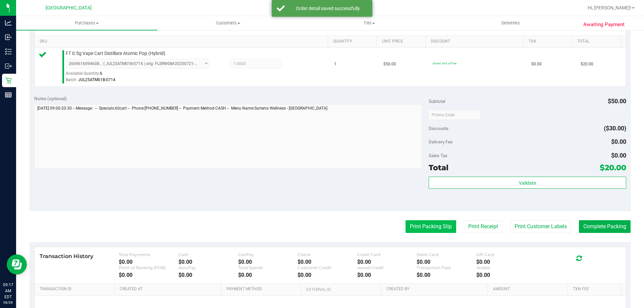  What do you see at coordinates (76, 289) in the screenshot?
I see `a: Transaction ID` at bounding box center [76, 289].